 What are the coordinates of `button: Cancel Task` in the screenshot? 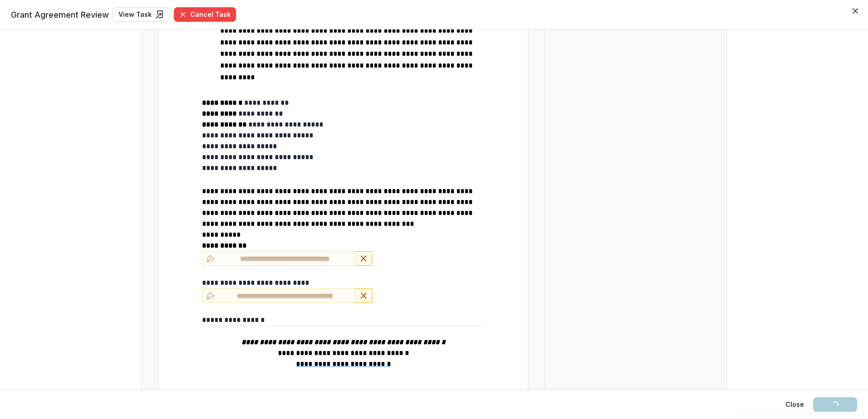 It's located at (205, 14).